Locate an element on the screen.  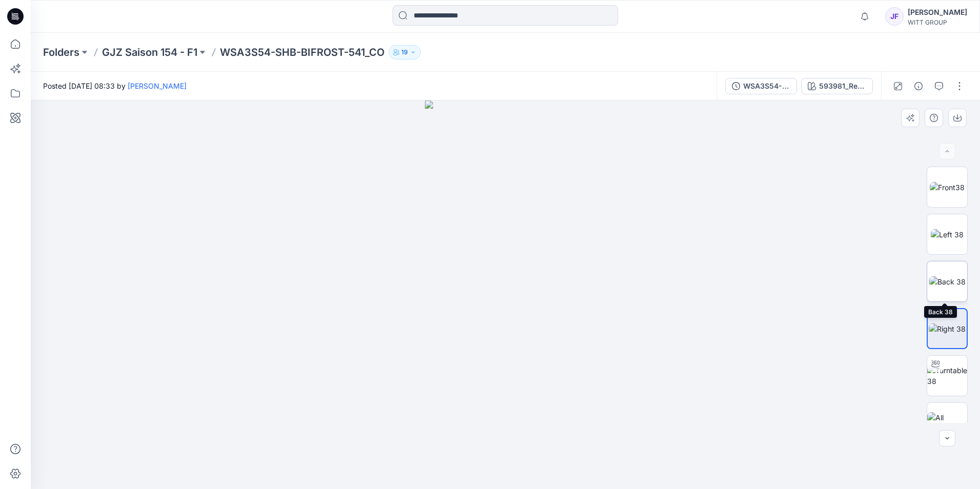
div: 593981_Reed-Navy-Striped is located at coordinates (843, 86).